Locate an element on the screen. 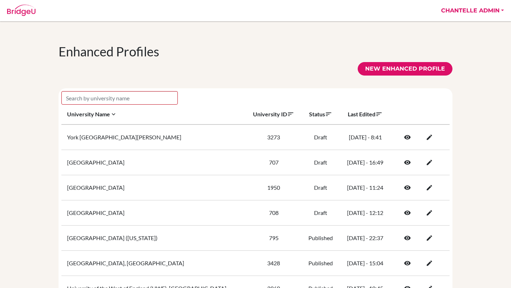 This screenshot has height=288, width=511. td: 708 is located at coordinates (274, 213).